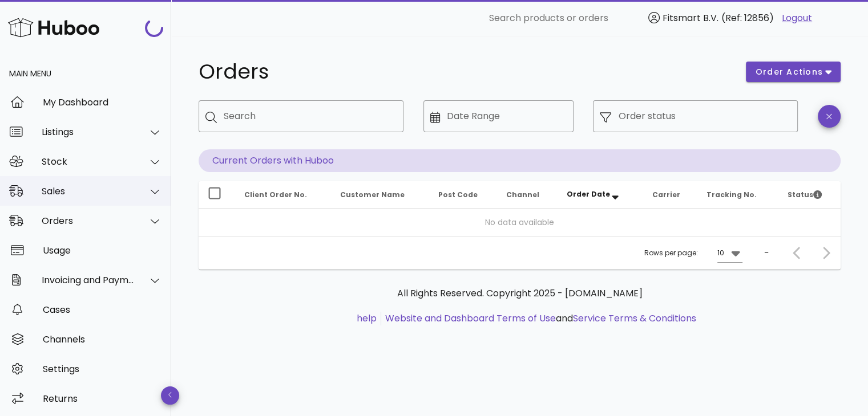  I want to click on li: and, so click(538, 319).